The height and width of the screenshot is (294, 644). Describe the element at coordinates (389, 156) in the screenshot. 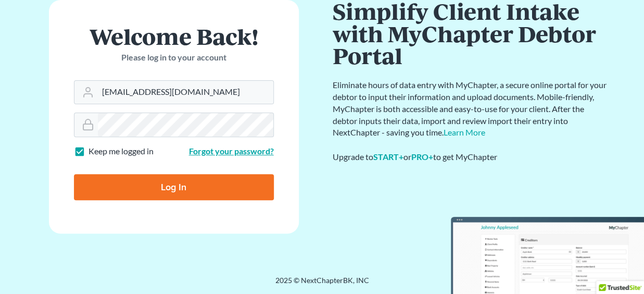

I see `a: START+` at that location.